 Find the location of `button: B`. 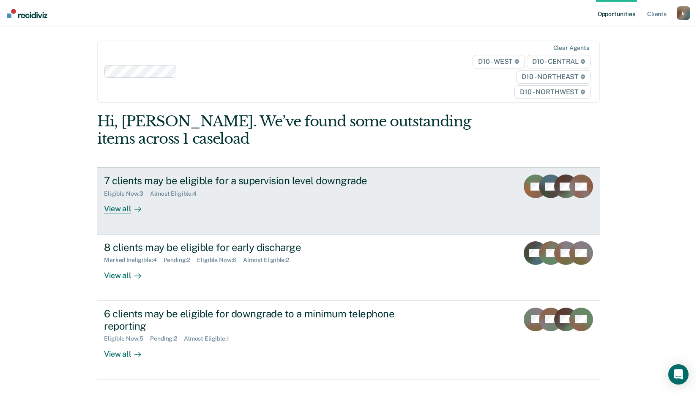

button: B is located at coordinates (683, 13).